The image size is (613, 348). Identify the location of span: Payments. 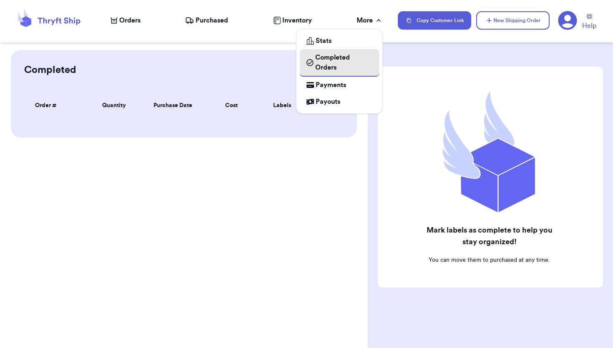
(330, 85).